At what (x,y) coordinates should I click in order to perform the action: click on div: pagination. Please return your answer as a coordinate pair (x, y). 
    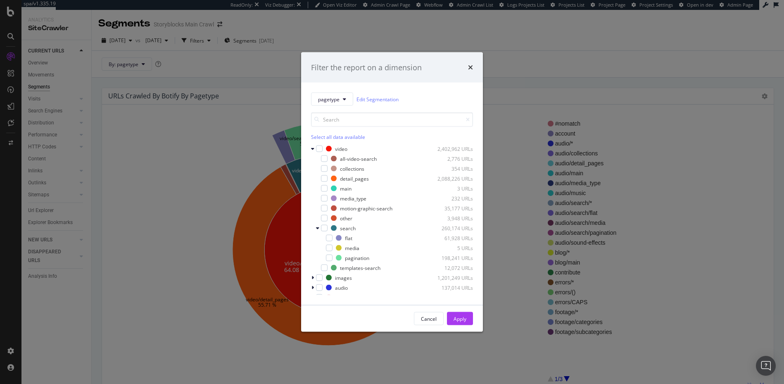
    Looking at the image, I should click on (357, 257).